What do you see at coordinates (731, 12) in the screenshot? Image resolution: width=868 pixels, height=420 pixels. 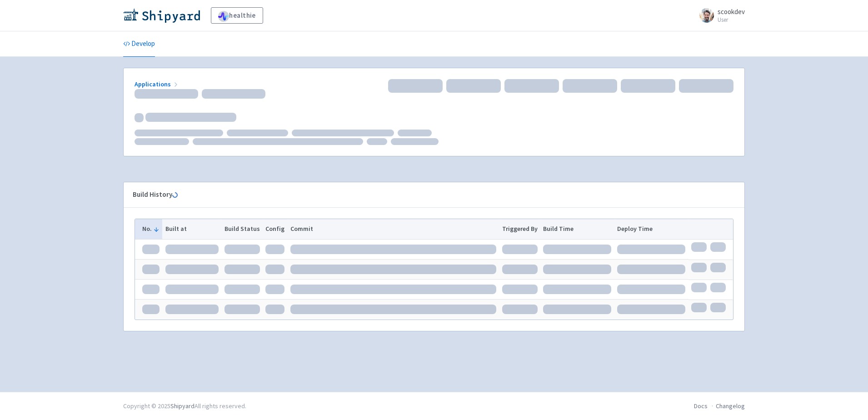 I see `span: scookdev` at bounding box center [731, 12].